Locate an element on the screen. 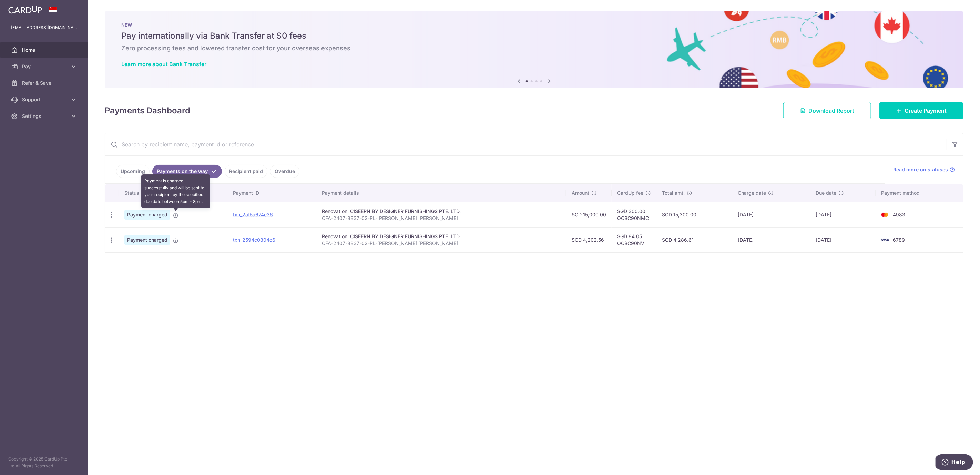  th: Payment details is located at coordinates (442, 193).